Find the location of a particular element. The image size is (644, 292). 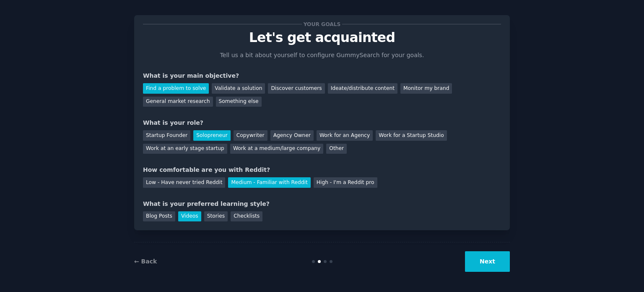

div: Ideate/distribute content is located at coordinates (363, 88).